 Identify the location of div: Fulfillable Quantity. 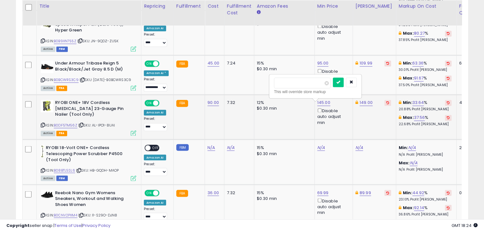
(470, 10).